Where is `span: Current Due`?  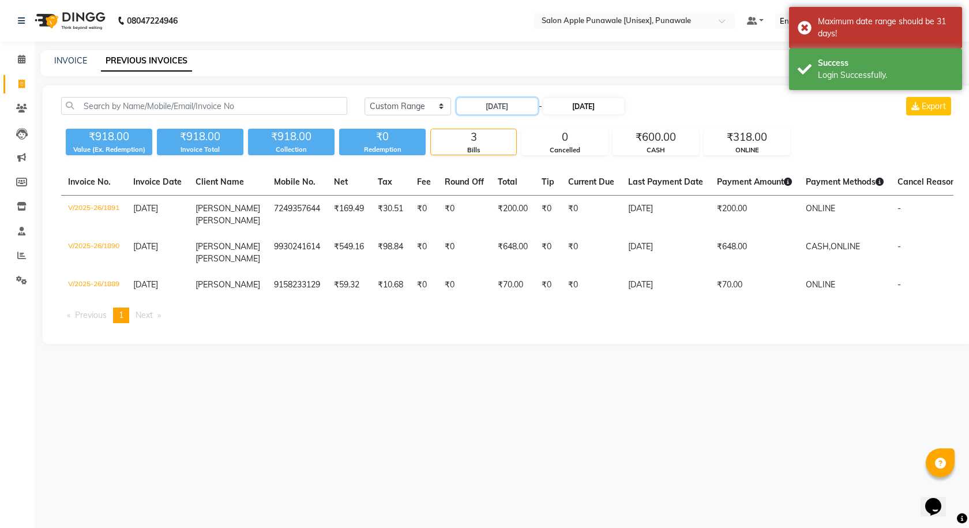
span: Current Due is located at coordinates (591, 182).